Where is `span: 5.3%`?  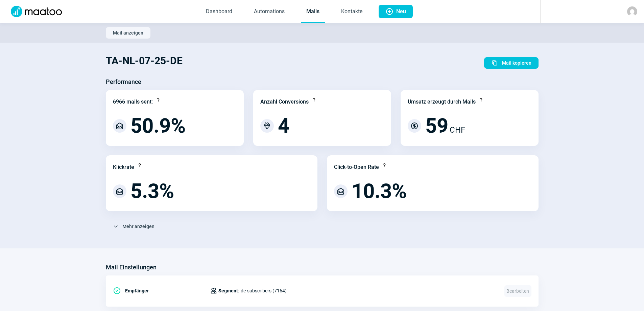
span: 5.3% is located at coordinates (152, 191).